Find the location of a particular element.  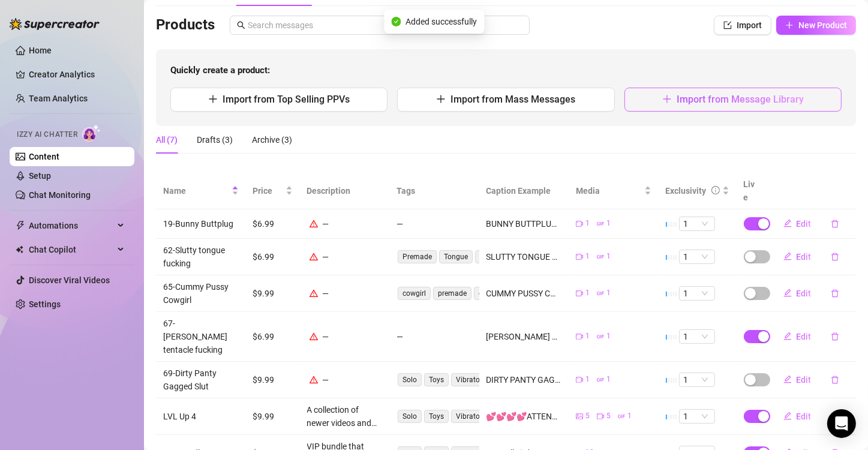

button: Import from Top Selling PPVs is located at coordinates (279, 99).